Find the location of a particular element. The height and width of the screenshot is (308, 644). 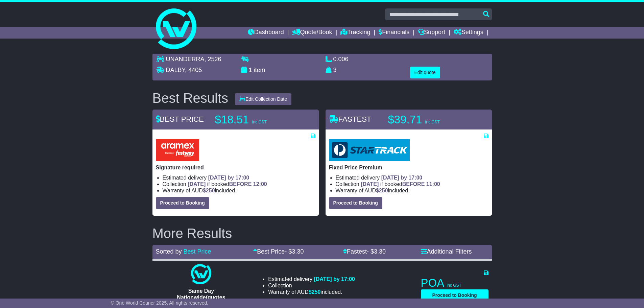

a: Dashboard is located at coordinates (265, 33).